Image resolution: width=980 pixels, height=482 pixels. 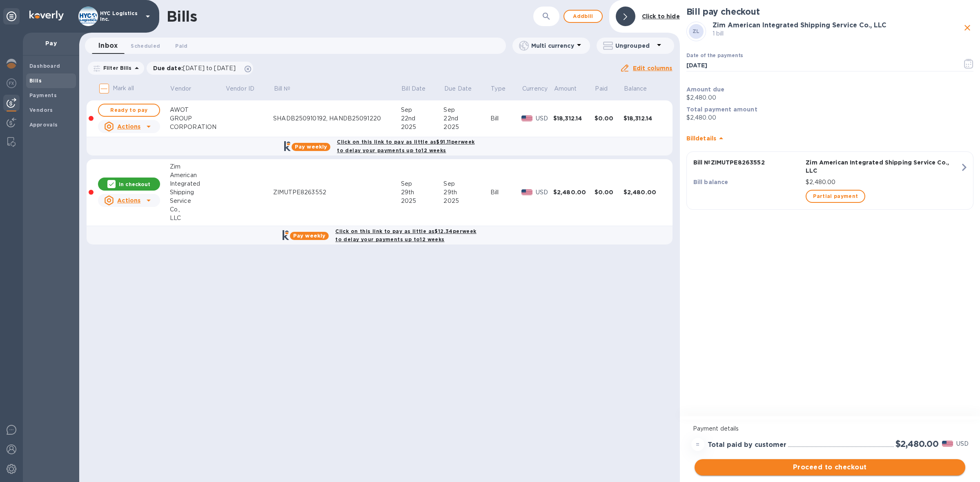 What do you see at coordinates (108, 45) in the screenshot?
I see `span: Inbox` at bounding box center [108, 45].